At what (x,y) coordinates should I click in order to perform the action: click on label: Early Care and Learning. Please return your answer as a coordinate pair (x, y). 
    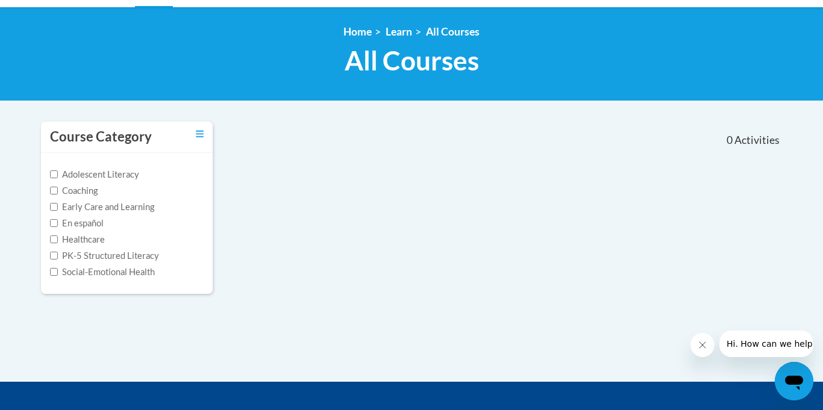
    Looking at the image, I should click on (102, 207).